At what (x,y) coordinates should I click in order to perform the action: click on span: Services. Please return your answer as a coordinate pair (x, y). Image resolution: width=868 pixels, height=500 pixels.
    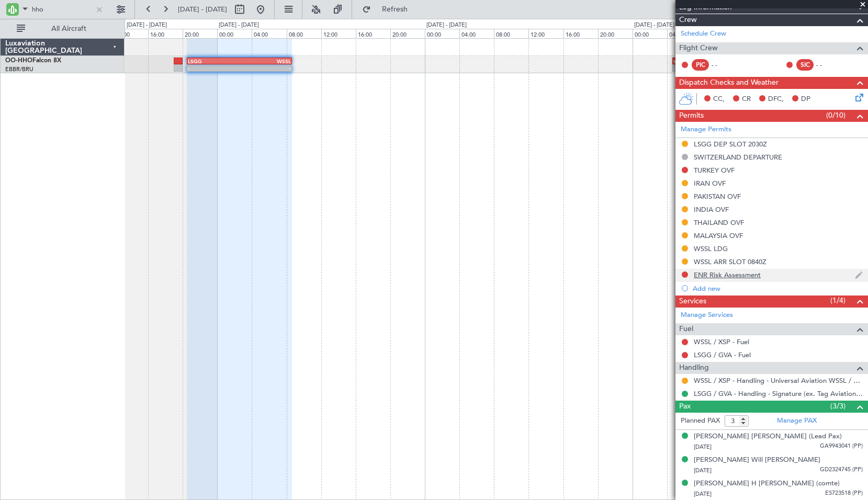
    Looking at the image, I should click on (693, 301).